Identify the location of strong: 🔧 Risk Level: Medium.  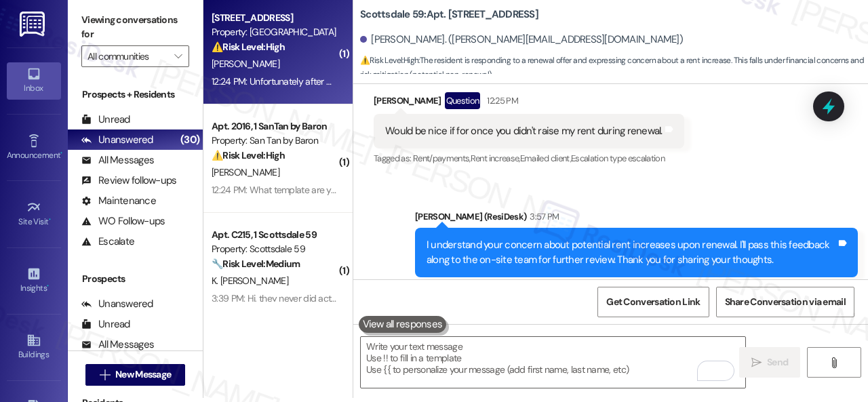
(255, 264).